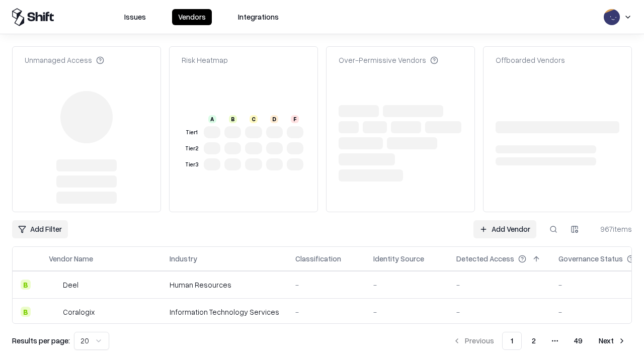 The height and width of the screenshot is (362, 644). Describe the element at coordinates (192, 149) in the screenshot. I see `div: Tier 2` at that location.